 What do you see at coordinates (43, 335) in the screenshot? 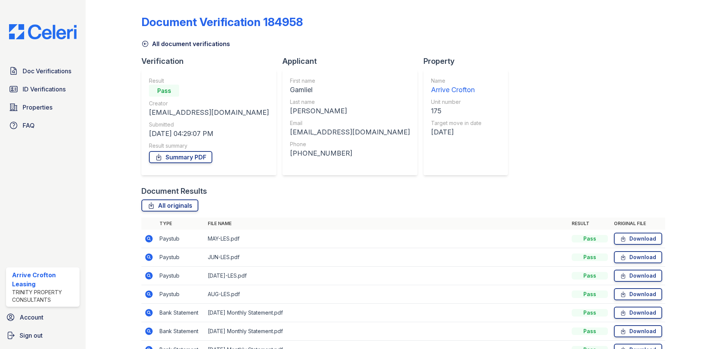
I see `button: Sign out` at bounding box center [43, 335].